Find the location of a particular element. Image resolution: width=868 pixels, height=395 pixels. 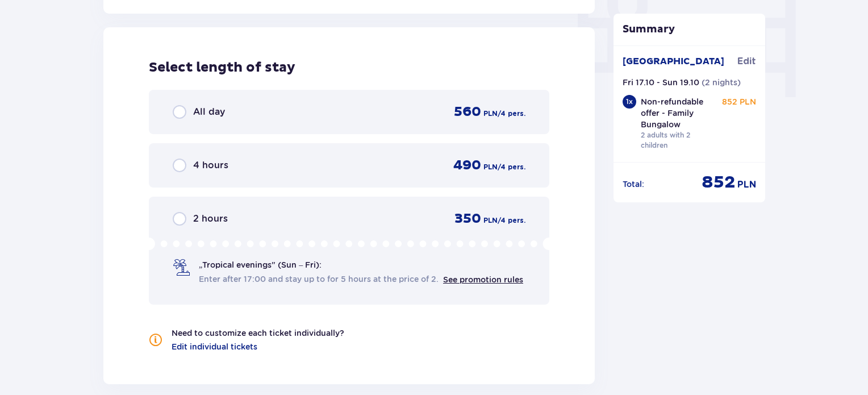

a: See promotion rules is located at coordinates (483, 280).